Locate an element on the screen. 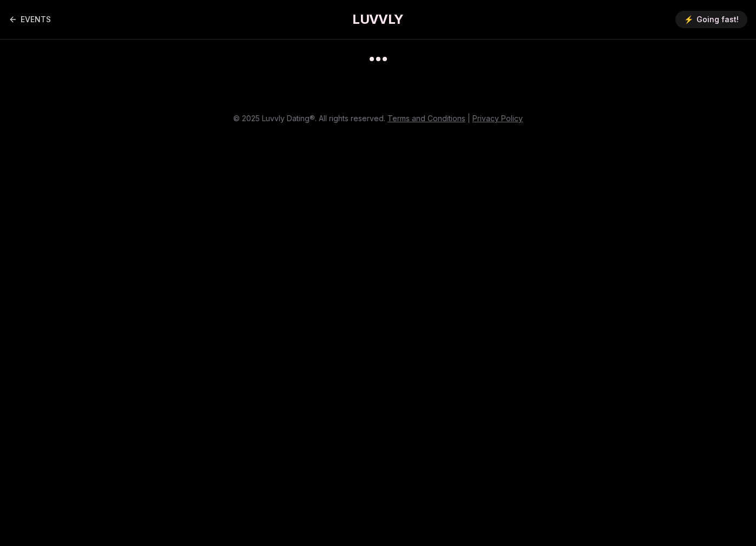 The image size is (756, 546). a: Terms and Conditions is located at coordinates (426, 118).